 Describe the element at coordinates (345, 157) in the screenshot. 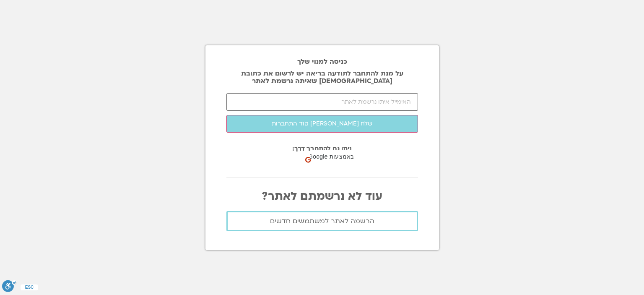

I see `div: כניסה באמצעות Google` at that location.